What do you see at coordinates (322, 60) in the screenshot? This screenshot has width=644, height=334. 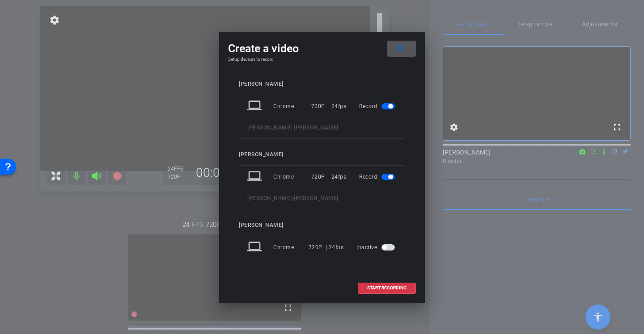 I see `h4: Setup devices to record` at bounding box center [322, 60].